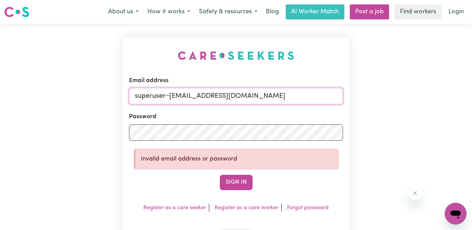 This screenshot has height=230, width=472. I want to click on a: Careseekers logo, so click(17, 12).